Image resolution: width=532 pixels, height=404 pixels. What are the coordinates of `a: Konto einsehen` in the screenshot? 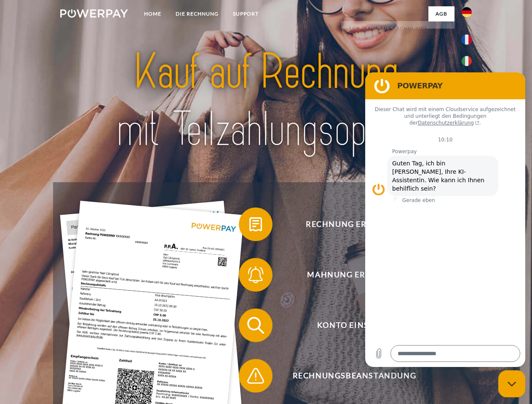 It's located at (348, 325).